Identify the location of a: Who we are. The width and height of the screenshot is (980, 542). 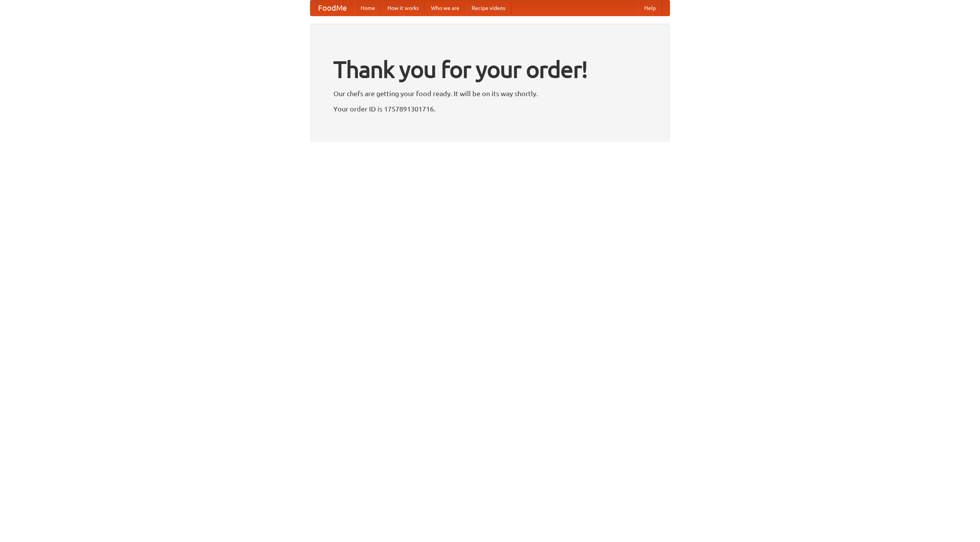
(445, 8).